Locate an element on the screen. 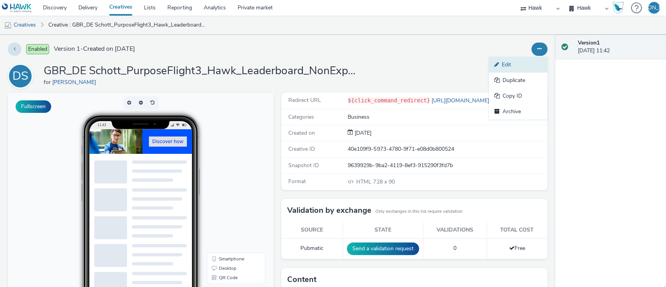  a: Hawk Academy is located at coordinates (619, 8).